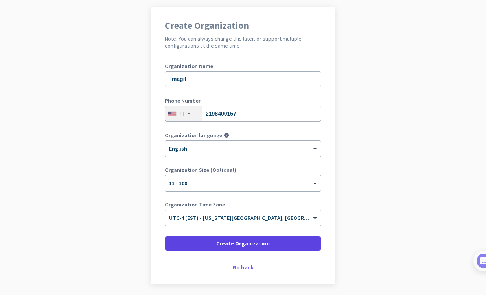  What do you see at coordinates (243, 204) in the screenshot?
I see `label: Organization Time Zone` at bounding box center [243, 204].